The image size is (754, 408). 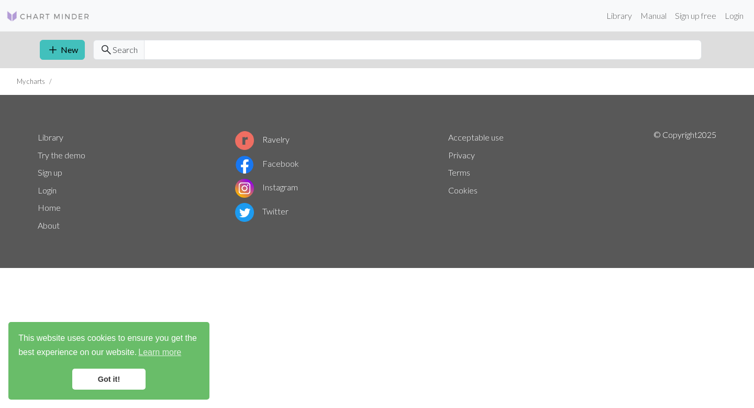 What do you see at coordinates (109, 360) in the screenshot?
I see `div: cookieconsent` at bounding box center [109, 360].